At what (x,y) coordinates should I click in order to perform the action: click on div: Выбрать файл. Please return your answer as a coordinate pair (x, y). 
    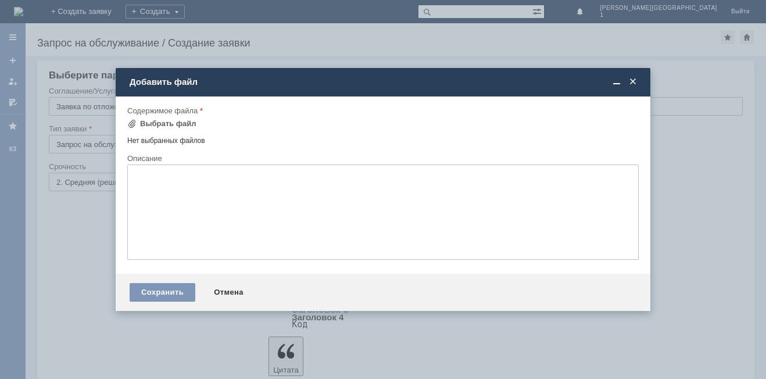
    Looking at the image, I should click on (168, 124).